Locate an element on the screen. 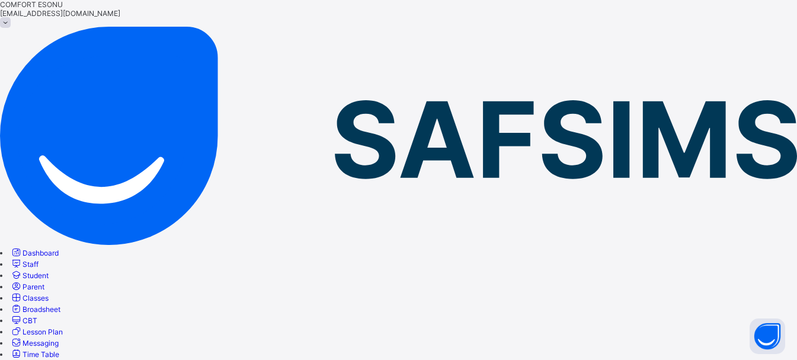 This screenshot has width=797, height=360. span: Messaging is located at coordinates (40, 342).